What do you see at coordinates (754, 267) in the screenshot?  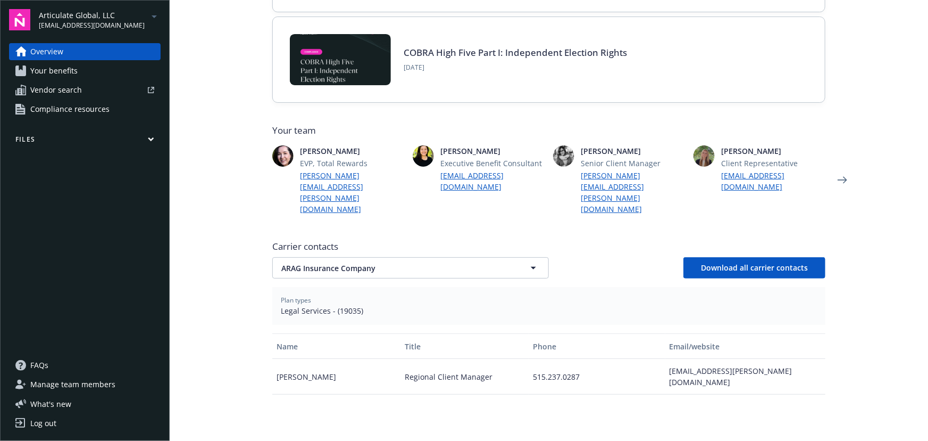 I see `span: Download all carrier contacts` at bounding box center [754, 267].